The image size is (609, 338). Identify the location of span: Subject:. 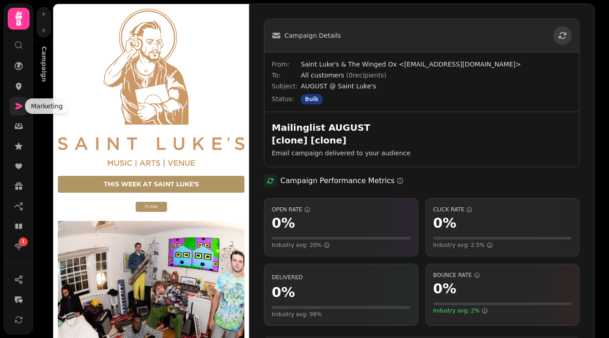
(286, 86).